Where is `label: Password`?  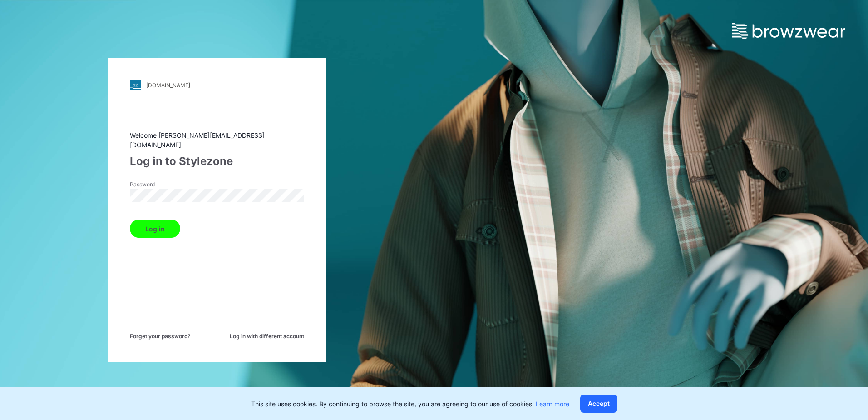
label: Password is located at coordinates (162, 184).